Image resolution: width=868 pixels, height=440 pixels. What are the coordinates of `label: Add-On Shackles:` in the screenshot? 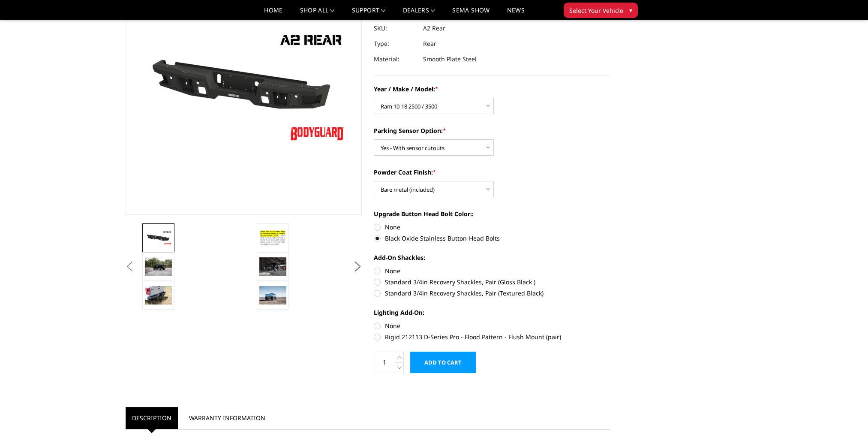 It's located at (492, 257).